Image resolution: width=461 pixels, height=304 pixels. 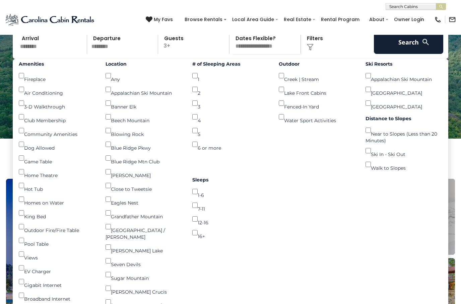 I want to click on div: Gigabit Internet, so click(x=57, y=282).